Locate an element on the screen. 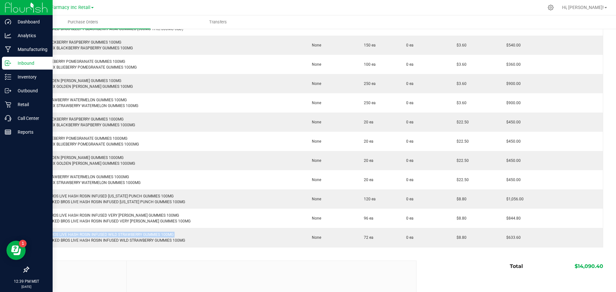 This screenshot has height=292, width=616. p: Analytics is located at coordinates (30, 36).